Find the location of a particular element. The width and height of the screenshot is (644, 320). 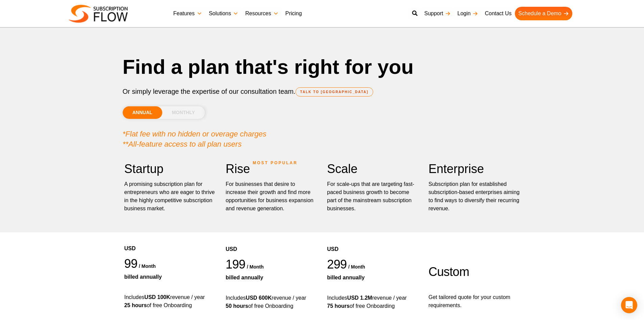

span: 199 is located at coordinates (236, 264).